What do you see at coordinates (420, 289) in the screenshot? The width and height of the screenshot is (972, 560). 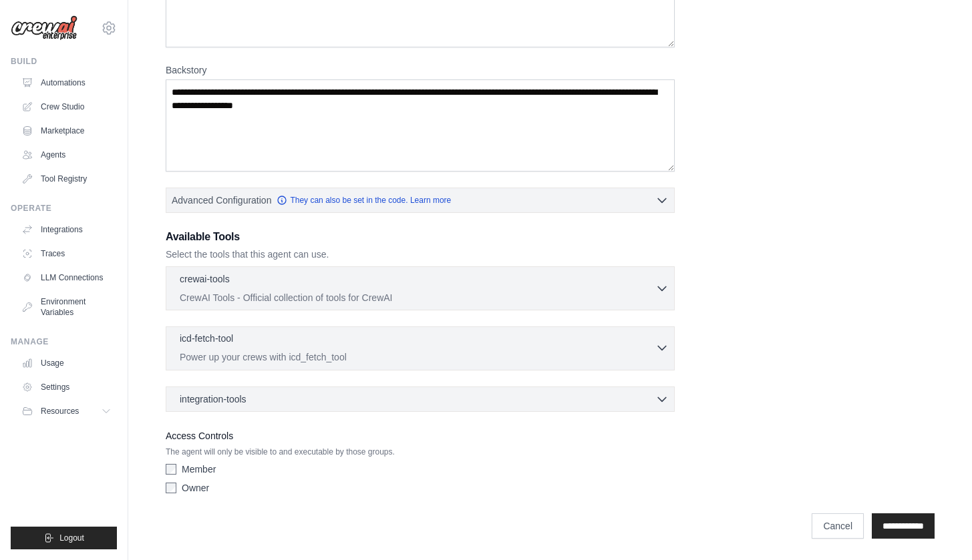 I see `button: crewai-tools CrewAI Tools - Official collection of tools for CrewAI` at bounding box center [420, 289].